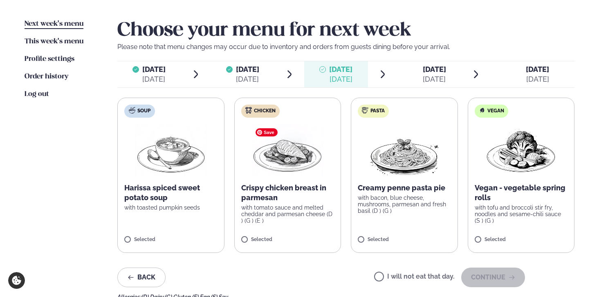 This screenshot has height=297, width=599. Describe the element at coordinates (518, 214) in the screenshot. I see `font: with tofu and broccoli stir fry, noodles and sesame-chili sauce (S ) (G )` at that location.